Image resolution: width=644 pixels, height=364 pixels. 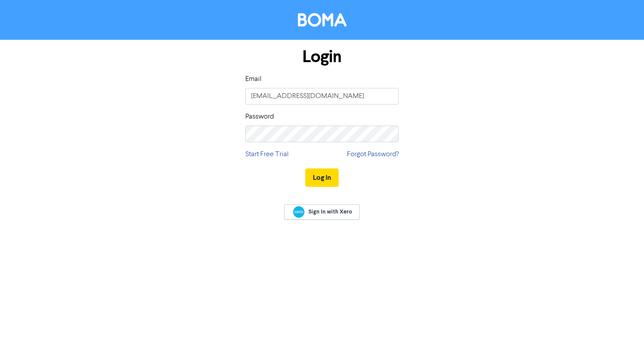 What do you see at coordinates (253, 79) in the screenshot?
I see `label: Email` at bounding box center [253, 79].